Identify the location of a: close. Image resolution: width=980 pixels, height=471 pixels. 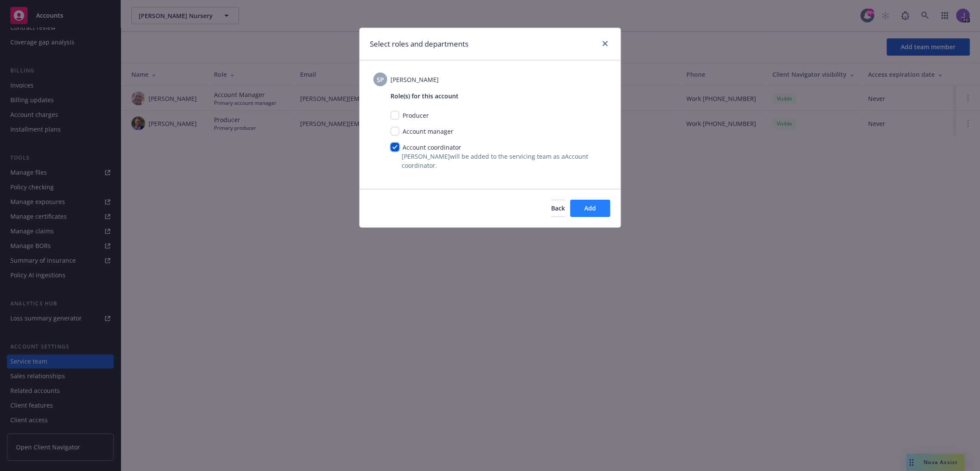
(605, 44).